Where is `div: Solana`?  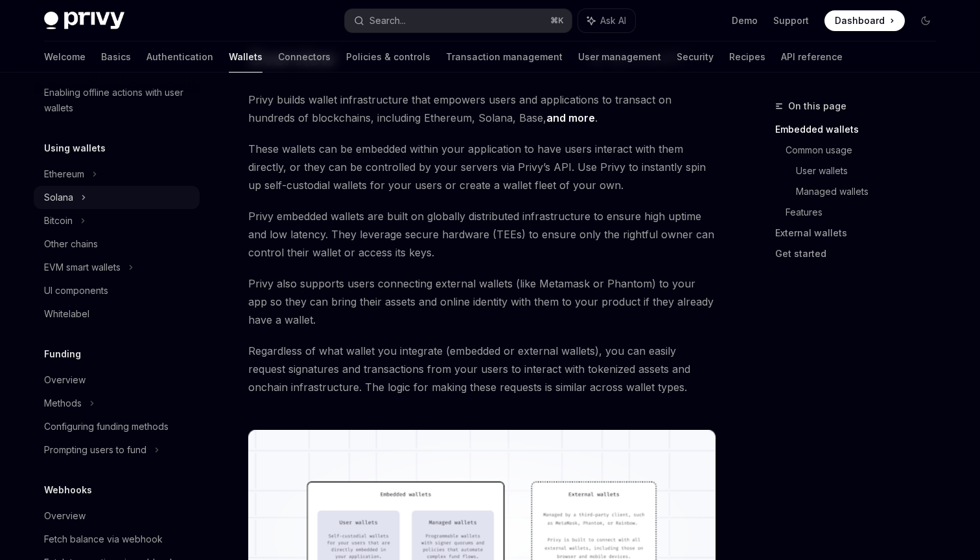
div: Solana is located at coordinates (58, 198).